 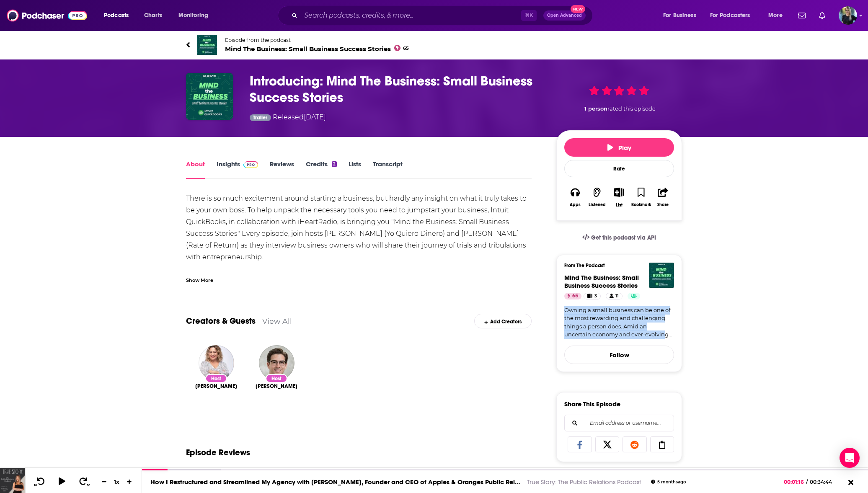 I want to click on button: Share, so click(x=664, y=197).